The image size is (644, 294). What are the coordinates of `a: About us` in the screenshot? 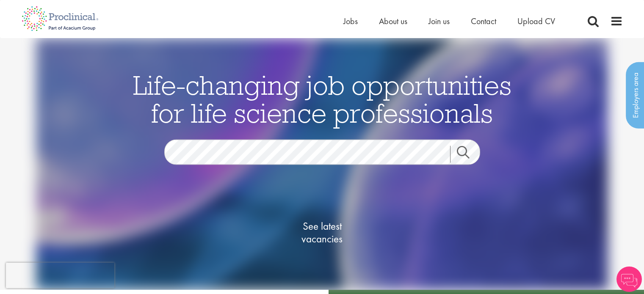 It's located at (393, 21).